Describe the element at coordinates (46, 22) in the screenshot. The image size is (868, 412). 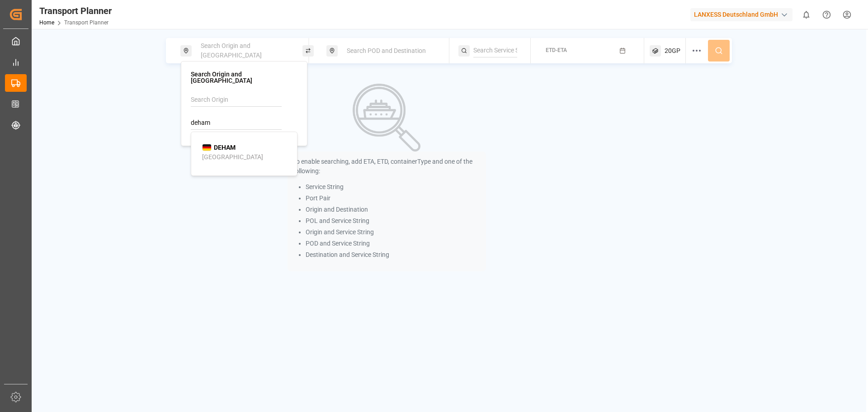
I see `a: Home` at that location.